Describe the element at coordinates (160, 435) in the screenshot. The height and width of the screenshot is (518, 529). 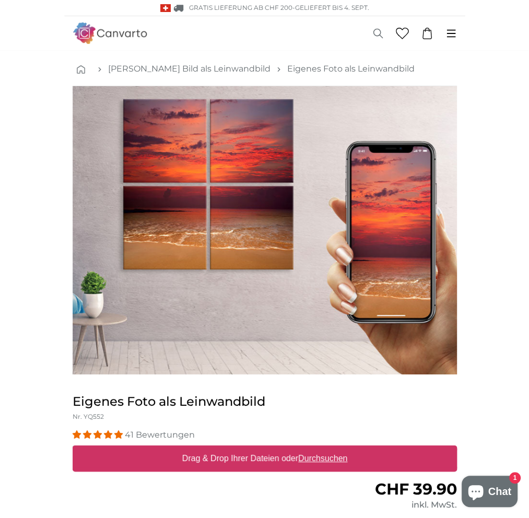
I see `span: 41 Bewertungen` at that location.